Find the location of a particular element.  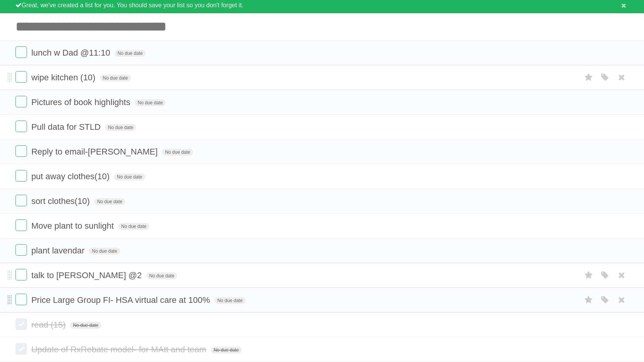

span: wipe kitchen (10) is located at coordinates (64, 77).